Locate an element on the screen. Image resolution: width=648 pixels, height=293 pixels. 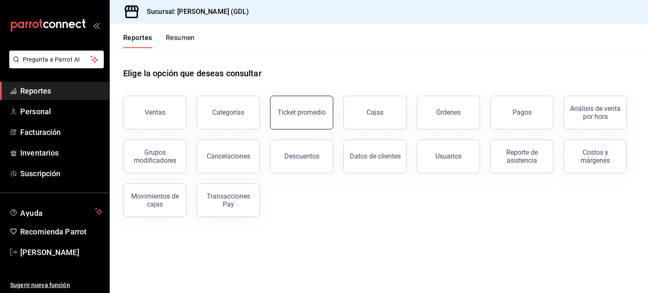
div: Datos de clientes is located at coordinates (375, 156).